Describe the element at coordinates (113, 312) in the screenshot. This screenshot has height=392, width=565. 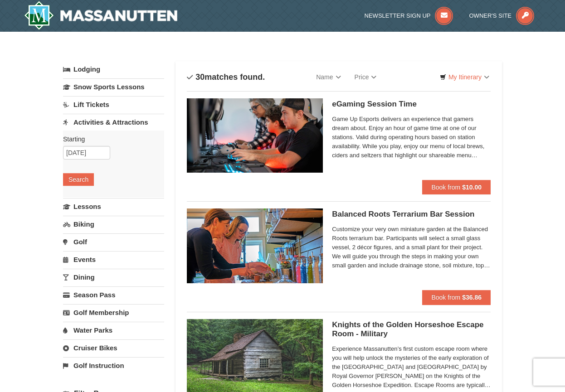
I see `a: Golf Membership` at that location.